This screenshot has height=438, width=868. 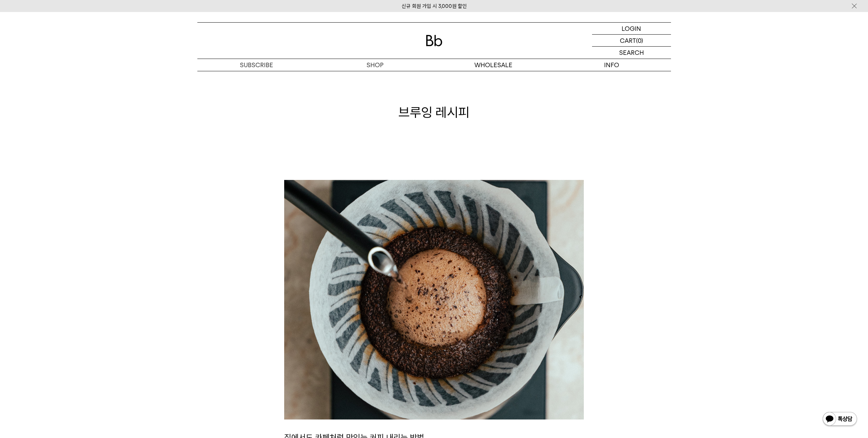 What do you see at coordinates (434, 112) in the screenshot?
I see `h1: 브루잉 레시피` at bounding box center [434, 112].